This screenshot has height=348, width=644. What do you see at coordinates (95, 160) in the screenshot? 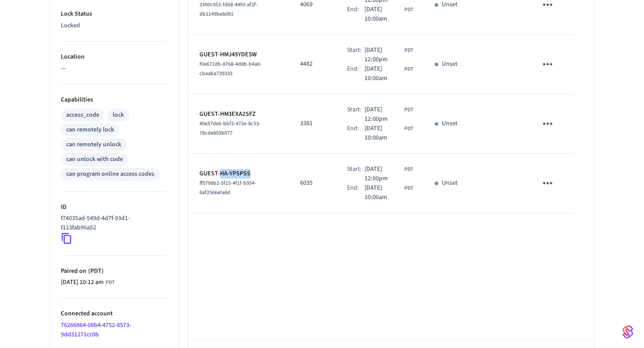
I see `div: can unlock with code` at bounding box center [95, 160].